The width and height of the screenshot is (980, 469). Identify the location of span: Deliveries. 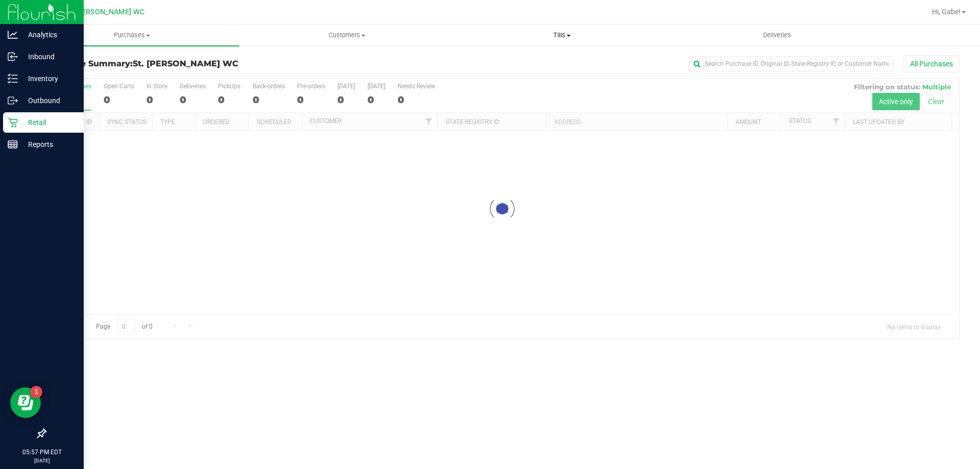
(777, 35).